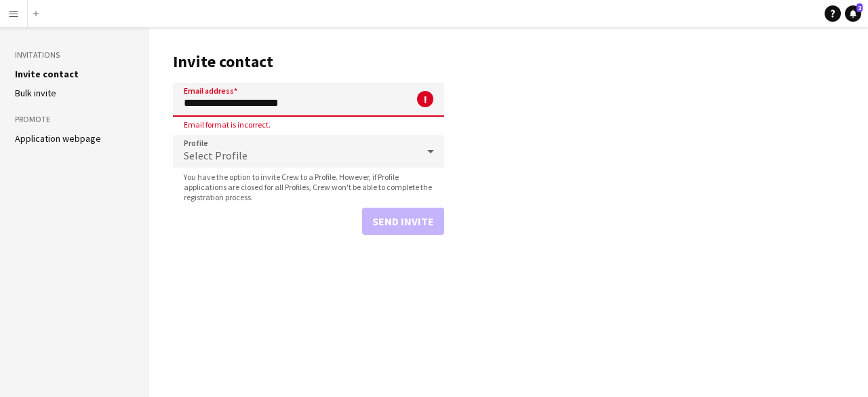 This screenshot has width=868, height=397. I want to click on h3: Invitations, so click(75, 55).